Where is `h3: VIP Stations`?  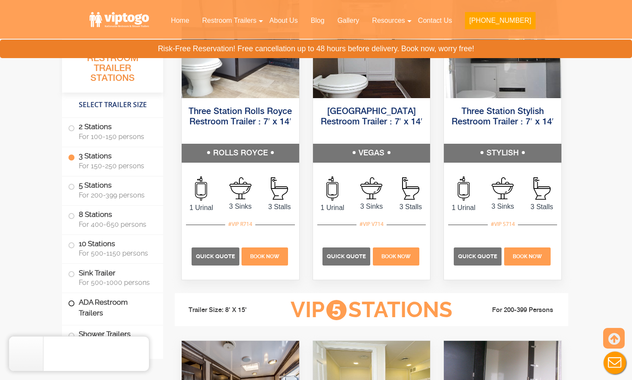 h3: VIP Stations is located at coordinates (371, 310).